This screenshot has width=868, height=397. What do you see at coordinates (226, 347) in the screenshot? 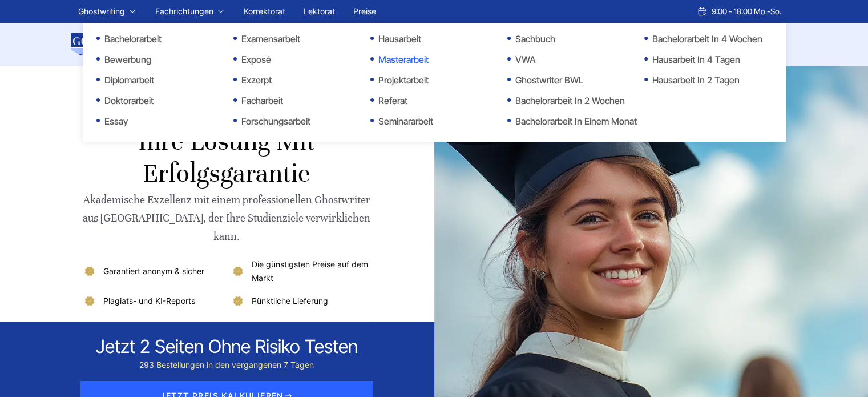
I see `div: Jetzt 2 seiten ohne risiko testen` at bounding box center [226, 347].